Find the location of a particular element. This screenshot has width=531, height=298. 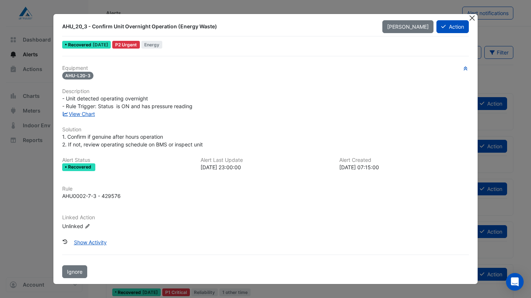

div: Unlinked is located at coordinates (106, 226).